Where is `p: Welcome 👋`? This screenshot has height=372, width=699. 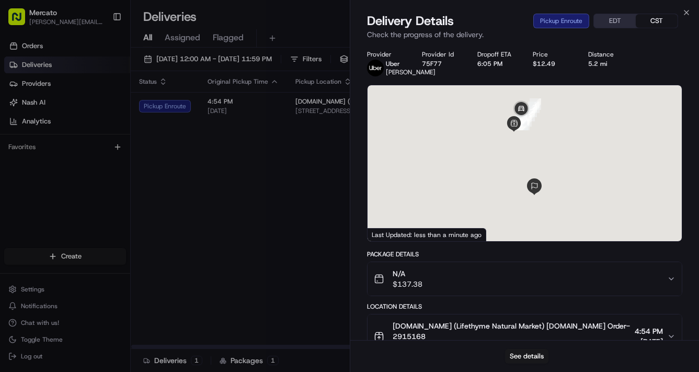 p: Welcome 👋 is located at coordinates (100, 117).